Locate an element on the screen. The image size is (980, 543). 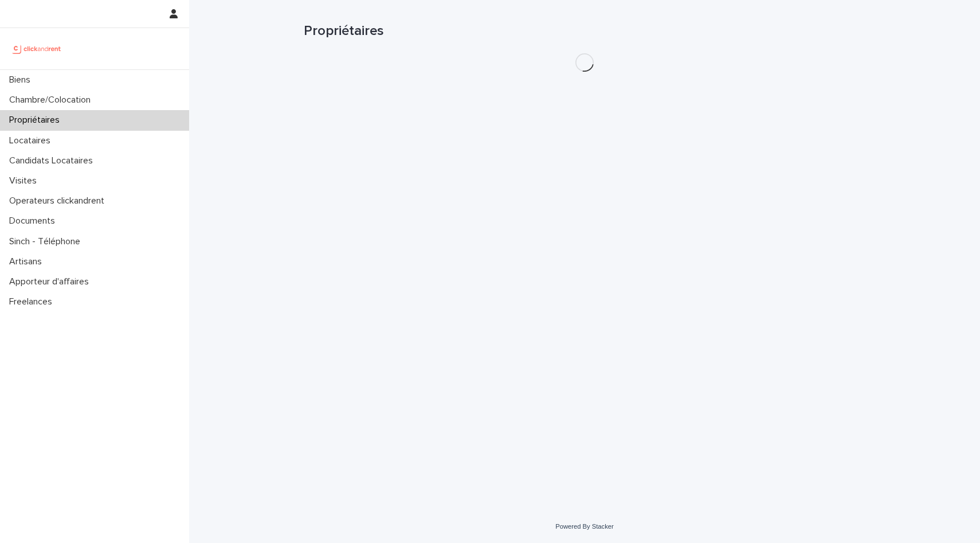
p: Candidats Locataires is located at coordinates (53, 161).